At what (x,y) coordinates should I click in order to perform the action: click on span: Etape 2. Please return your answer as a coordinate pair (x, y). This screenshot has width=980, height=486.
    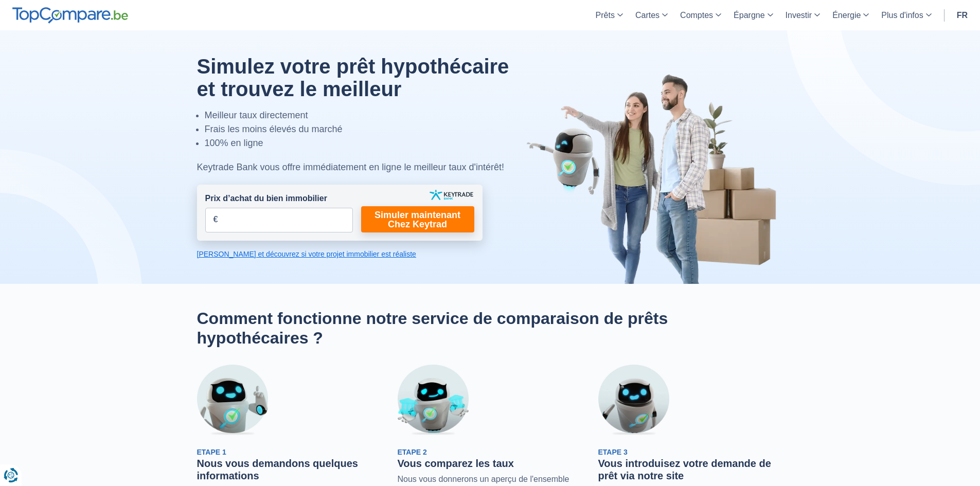
    Looking at the image, I should click on (412, 453).